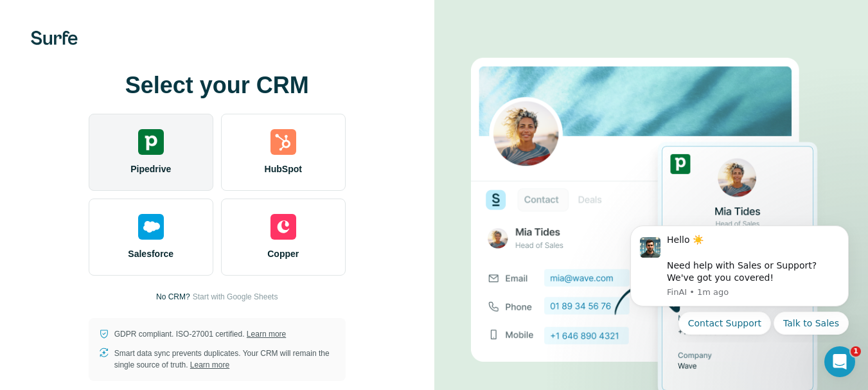  Describe the element at coordinates (199, 110) in the screenshot. I see `button: Quick reply: Talk to Sales` at that location.